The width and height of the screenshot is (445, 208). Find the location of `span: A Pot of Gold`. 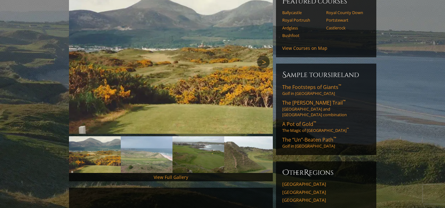

span: A Pot of Gold is located at coordinates (299, 124).